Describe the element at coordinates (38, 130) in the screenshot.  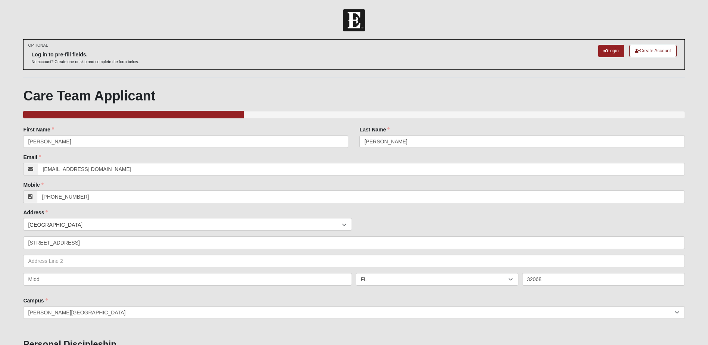
I see `label: First Name` at that location.